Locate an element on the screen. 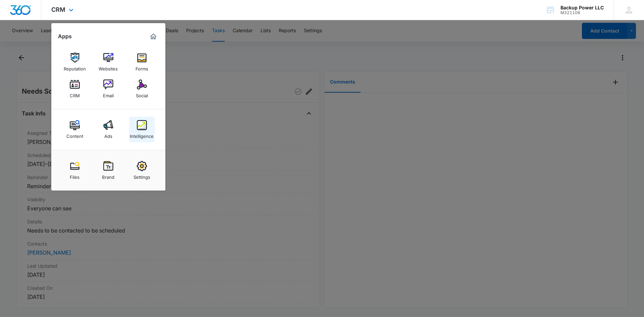  div: Intelligence is located at coordinates (142, 134).